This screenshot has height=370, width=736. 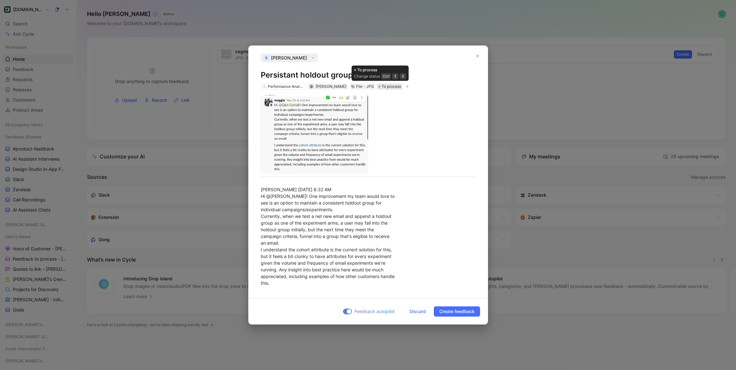 I want to click on div: To process, so click(x=389, y=87).